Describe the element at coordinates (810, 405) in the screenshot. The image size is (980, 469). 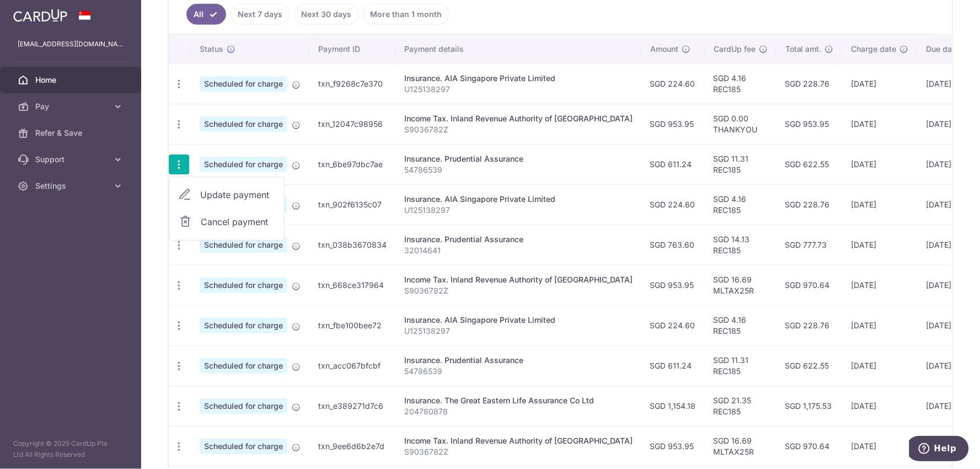
I see `td: SGD 1,175.53` at that location.